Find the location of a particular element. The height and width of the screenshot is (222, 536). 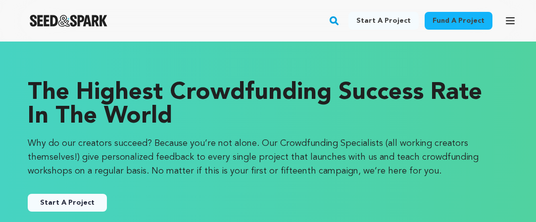

a: Start A Project is located at coordinates (67, 203).